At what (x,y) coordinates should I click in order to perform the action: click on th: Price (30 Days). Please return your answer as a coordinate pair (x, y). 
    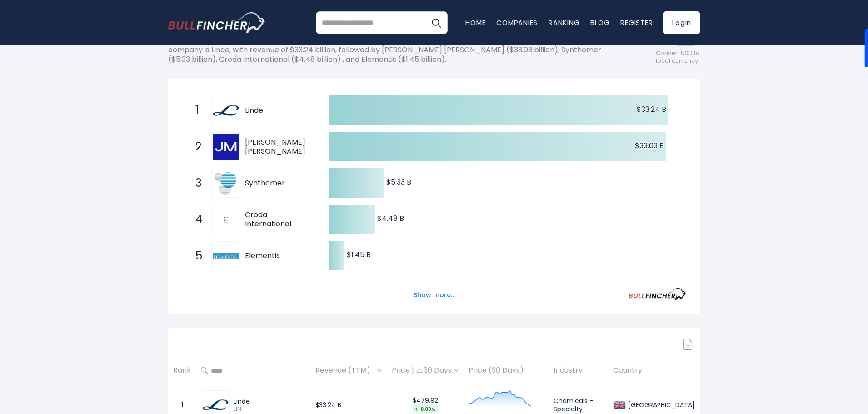
    Looking at the image, I should click on (506, 370).